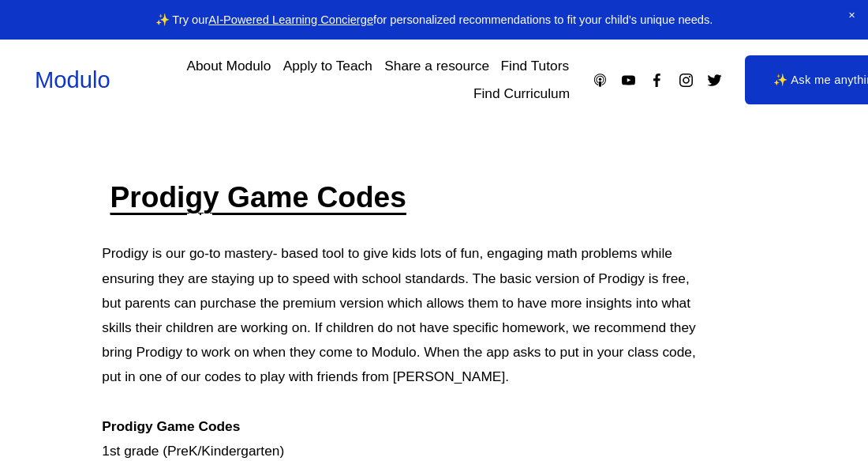 The width and height of the screenshot is (868, 461). I want to click on a: Prodigy Game Codes, so click(258, 197).